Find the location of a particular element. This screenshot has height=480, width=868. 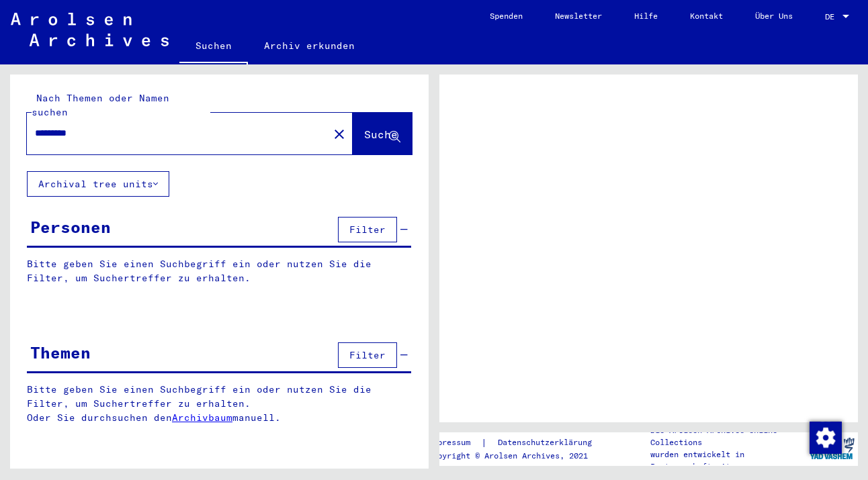

p: Bitte geben Sie einen Suchbegriff ein oder nutzen Sie die Filter, um Suchertreffer zu erhalten. is located at coordinates (219, 272).